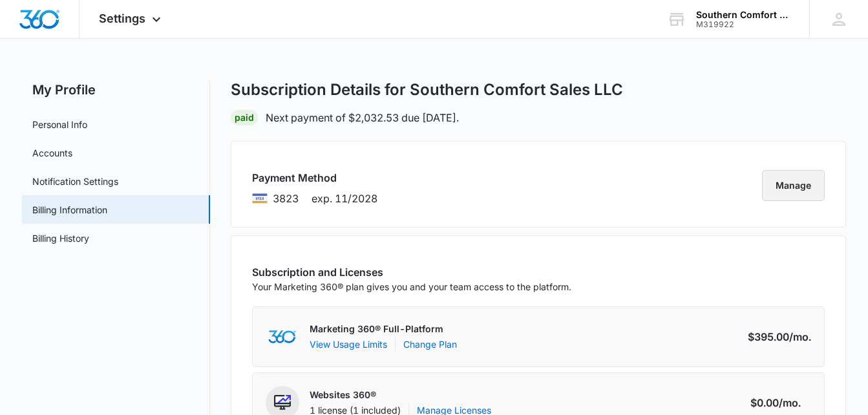  Describe the element at coordinates (412, 272) in the screenshot. I see `h3: Subscription and Licenses` at that location.